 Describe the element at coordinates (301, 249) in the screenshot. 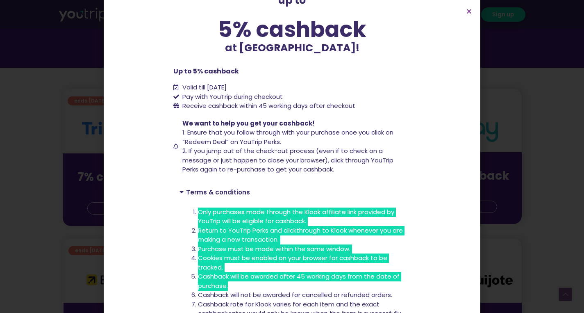

I see `li: Purchase must be made within the same window.` at that location.